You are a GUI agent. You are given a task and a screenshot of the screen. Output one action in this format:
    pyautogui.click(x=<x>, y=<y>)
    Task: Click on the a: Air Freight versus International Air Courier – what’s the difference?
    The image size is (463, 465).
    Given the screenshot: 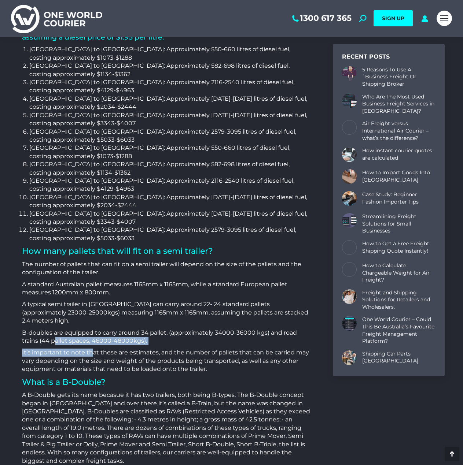 What is the action you would take?
    pyautogui.click(x=399, y=131)
    